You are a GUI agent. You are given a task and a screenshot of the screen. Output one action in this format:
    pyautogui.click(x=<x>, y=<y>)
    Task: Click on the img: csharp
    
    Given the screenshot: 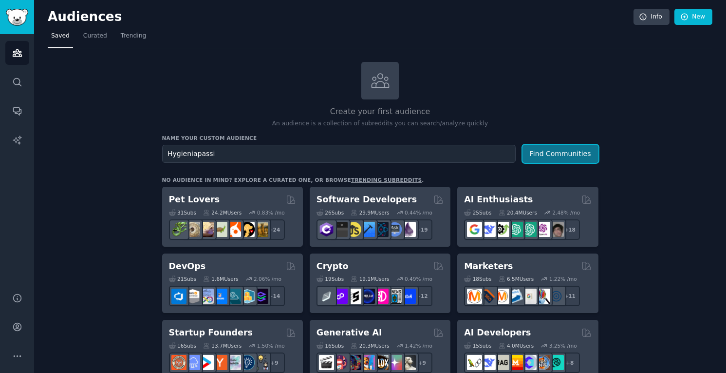 What is the action you would take?
    pyautogui.click(x=326, y=229)
    